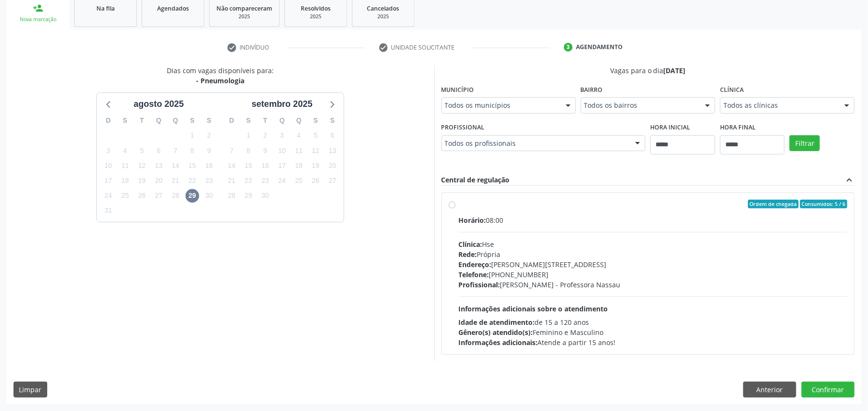 Image resolution: width=868 pixels, height=411 pixels. Describe the element at coordinates (282, 136) in the screenshot. I see `span: quarta-feira, 3 de setembro de 2025` at that location.